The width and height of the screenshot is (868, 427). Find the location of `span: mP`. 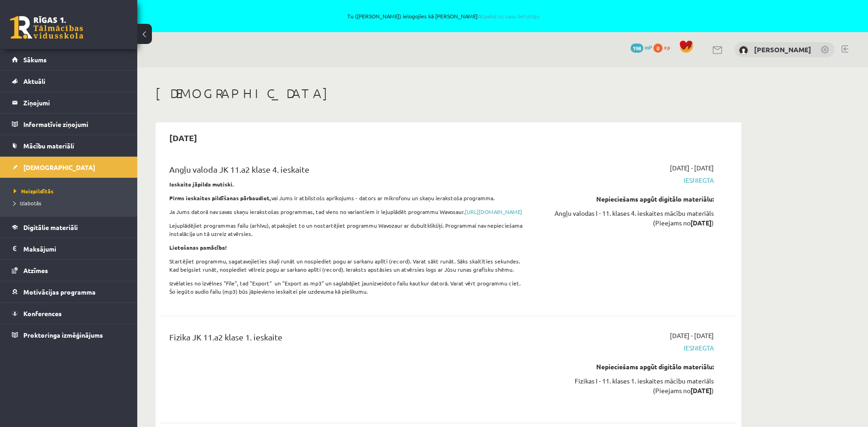

span: mP is located at coordinates (649, 47).